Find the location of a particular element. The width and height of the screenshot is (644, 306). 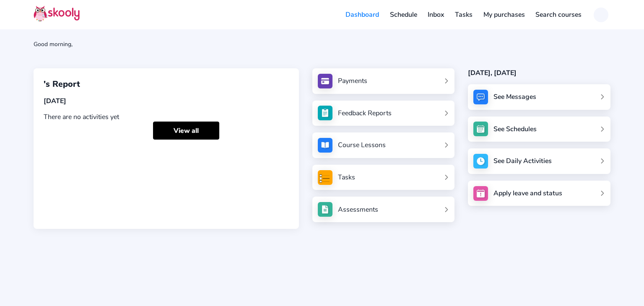

img: assessments.jpg is located at coordinates (325, 209).